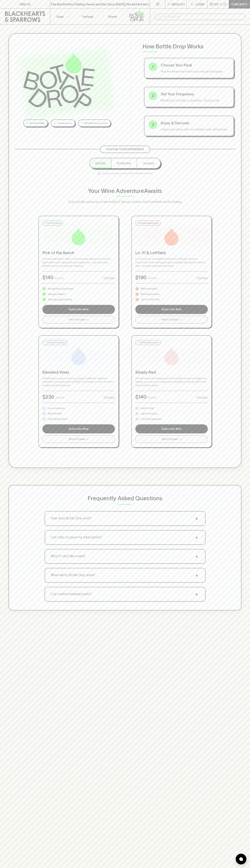 The width and height of the screenshot is (250, 868). I want to click on p: Tastings, so click(88, 16).